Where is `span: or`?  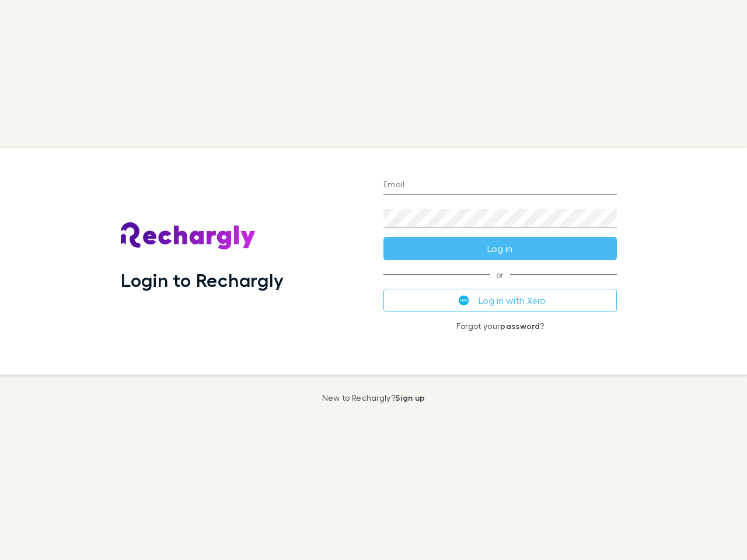 span: or is located at coordinates (500, 274).